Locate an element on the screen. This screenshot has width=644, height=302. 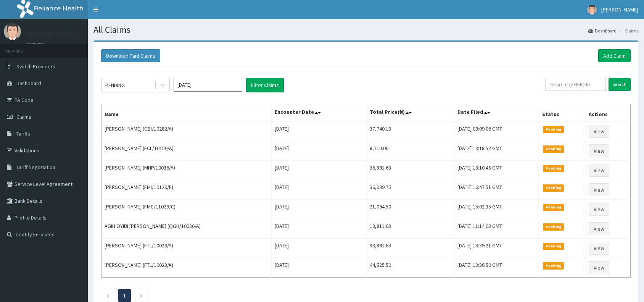
h1: All Claims is located at coordinates (366, 30).